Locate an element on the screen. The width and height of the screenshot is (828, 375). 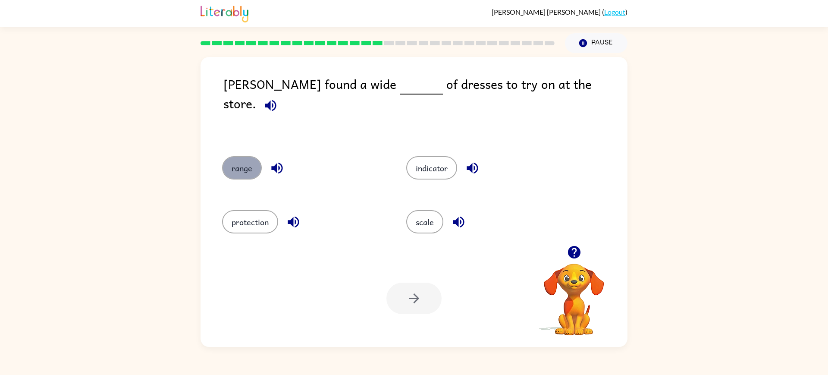
video: Your browser must support playing .mp4 files to use Literably. Please try using another browser. is located at coordinates (574, 293).